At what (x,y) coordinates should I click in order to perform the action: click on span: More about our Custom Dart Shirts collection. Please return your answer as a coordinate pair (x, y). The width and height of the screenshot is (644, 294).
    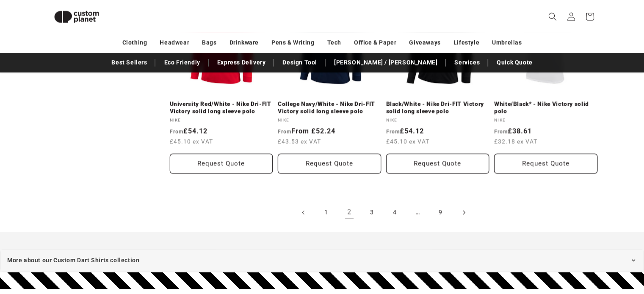
    Looking at the image, I should click on (73, 260).